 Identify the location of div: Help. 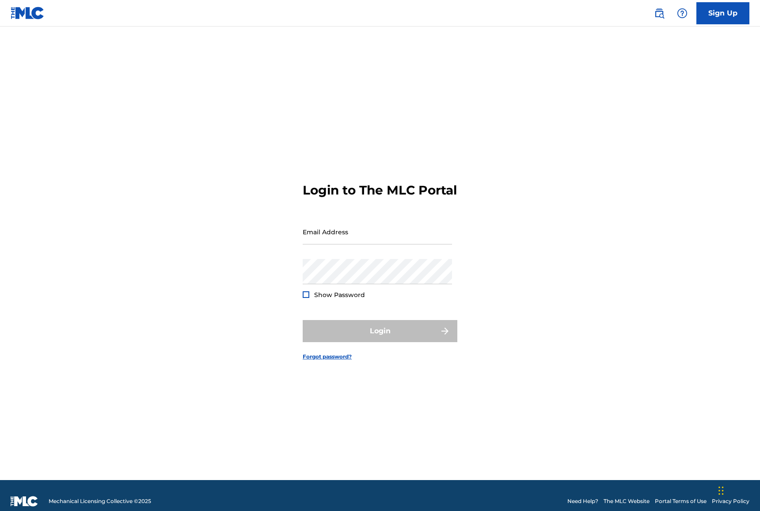
(682, 13).